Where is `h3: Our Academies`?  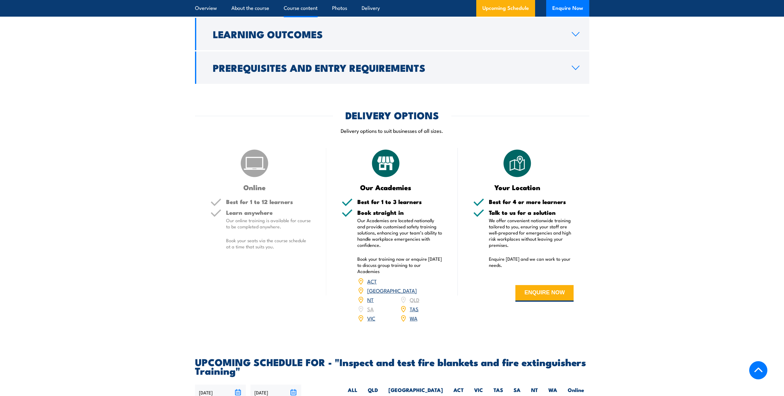
h3: Our Academies is located at coordinates (386, 187).